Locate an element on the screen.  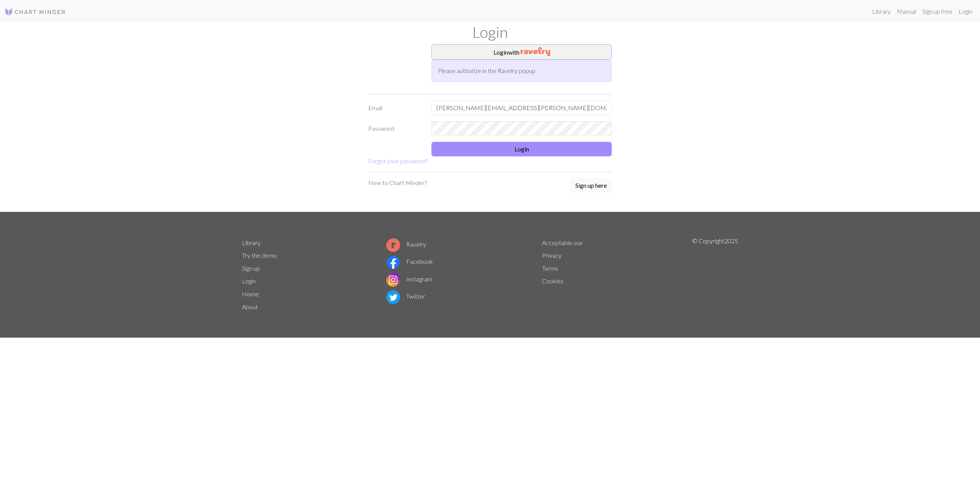
img: Instagram logo is located at coordinates (393, 280).